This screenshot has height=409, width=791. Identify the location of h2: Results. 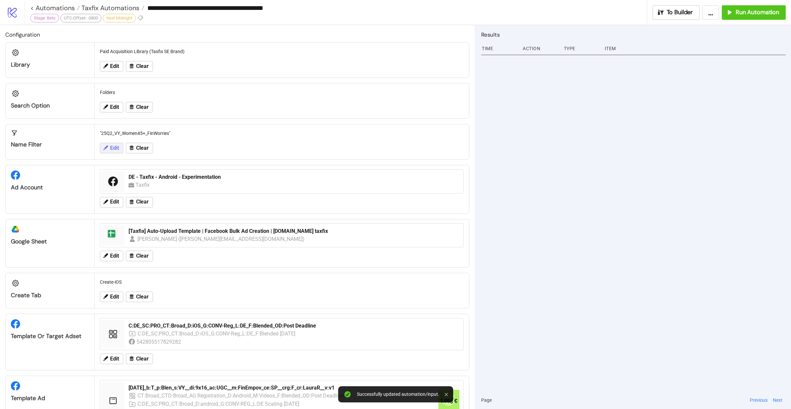
(633, 35).